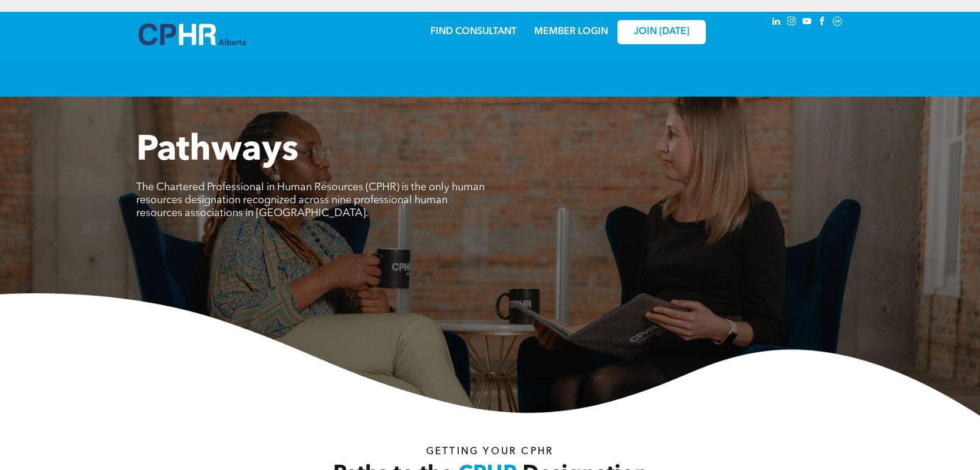 The image size is (980, 470). Describe the element at coordinates (807, 22) in the screenshot. I see `a: youtube` at that location.